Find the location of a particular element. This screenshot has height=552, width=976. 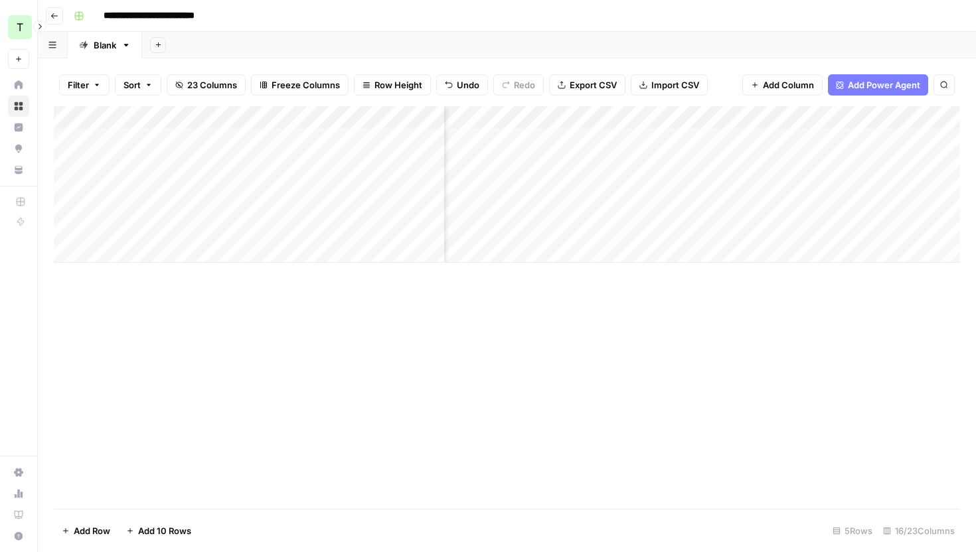

span: 23 Columns is located at coordinates (212, 85).